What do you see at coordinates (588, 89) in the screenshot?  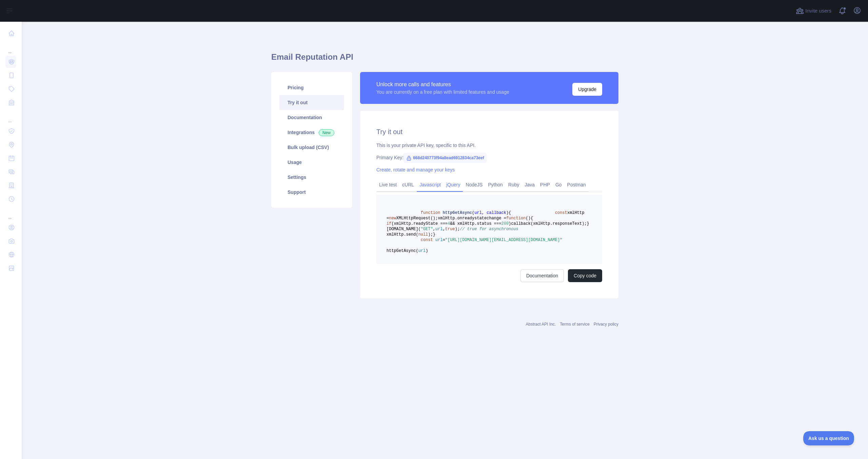 I see `button: Upgrade` at bounding box center [588, 89].